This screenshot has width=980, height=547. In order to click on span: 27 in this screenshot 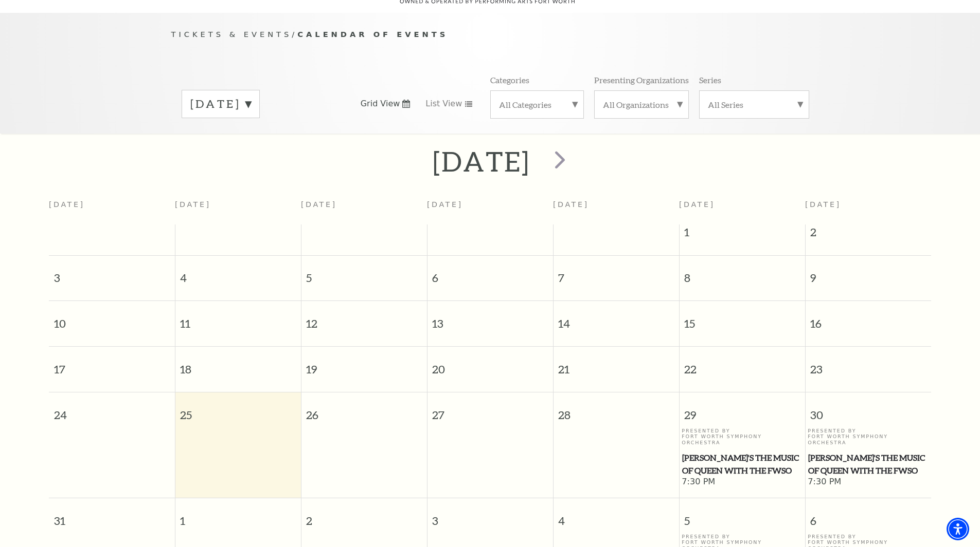, I will do `click(490, 410)`.